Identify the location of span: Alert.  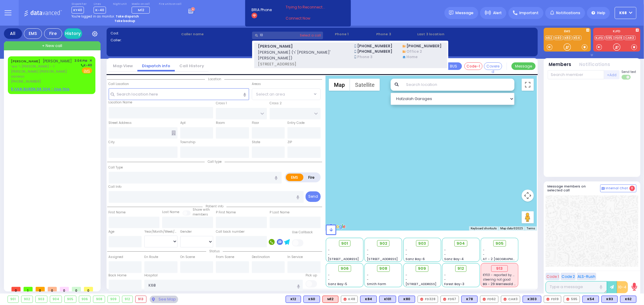
(497, 13).